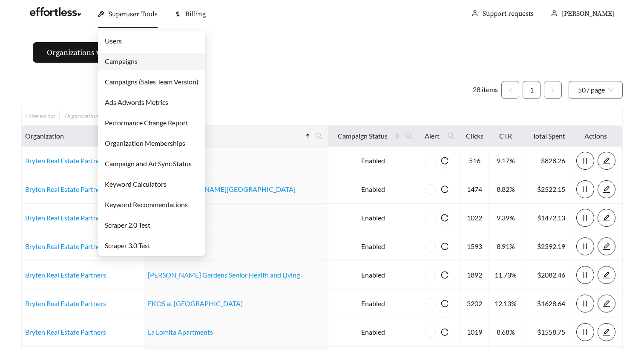  What do you see at coordinates (474, 218) in the screenshot?
I see `td: 1022` at bounding box center [474, 218].